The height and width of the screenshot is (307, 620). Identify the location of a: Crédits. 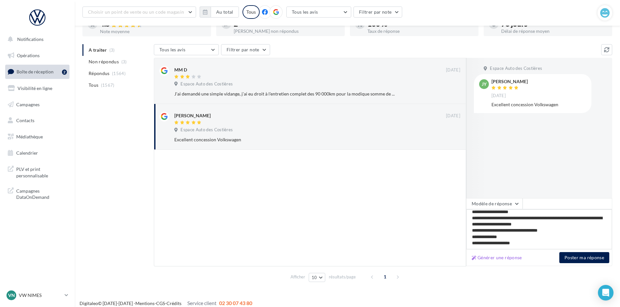
(174, 303).